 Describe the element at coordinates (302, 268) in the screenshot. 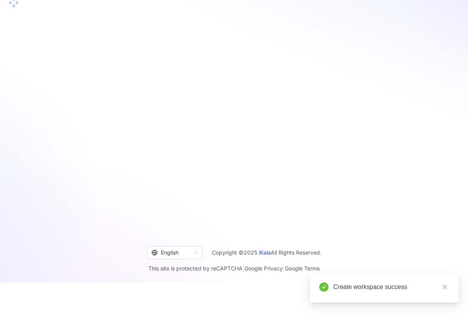

I see `a: Google Terms` at that location.